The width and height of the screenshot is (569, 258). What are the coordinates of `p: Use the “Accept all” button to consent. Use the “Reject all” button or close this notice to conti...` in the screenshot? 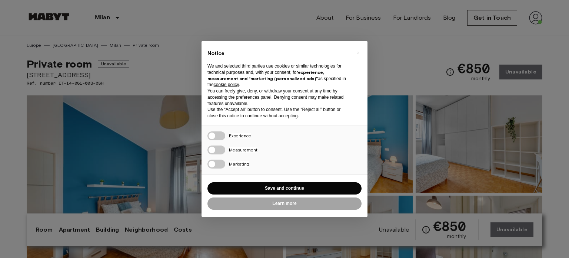 It's located at (279, 113).